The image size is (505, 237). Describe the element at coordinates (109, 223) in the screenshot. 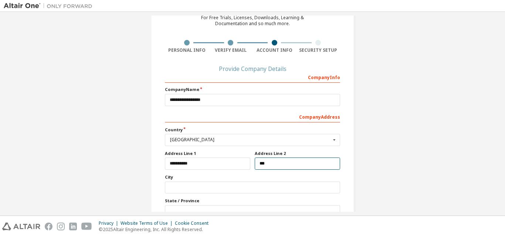

I see `div: Privacy` at that location.